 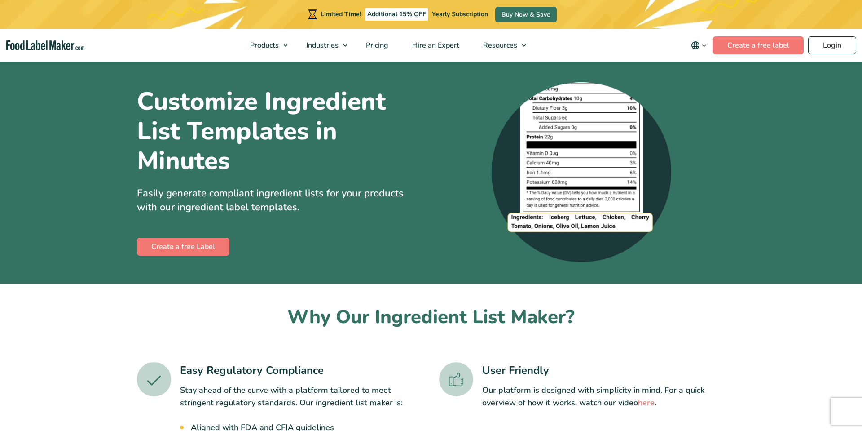 What do you see at coordinates (646, 402) in the screenshot?
I see `a: here` at bounding box center [646, 402].